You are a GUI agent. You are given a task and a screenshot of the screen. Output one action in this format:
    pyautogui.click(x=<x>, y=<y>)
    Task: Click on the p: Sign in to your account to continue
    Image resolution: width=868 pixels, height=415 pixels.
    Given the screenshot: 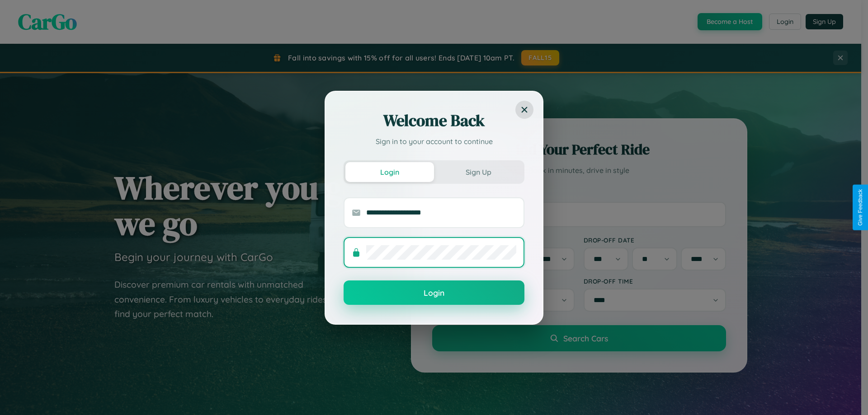 What is the action you would take?
    pyautogui.click(x=434, y=141)
    